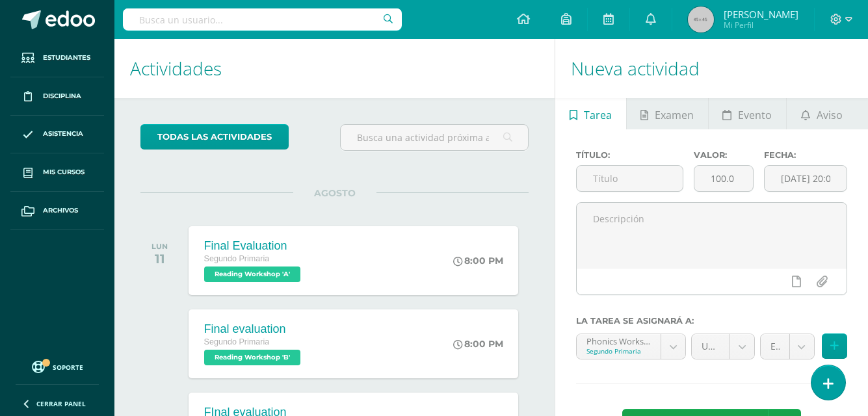  Describe the element at coordinates (254, 246) in the screenshot. I see `div: Final Evaluation` at that location.